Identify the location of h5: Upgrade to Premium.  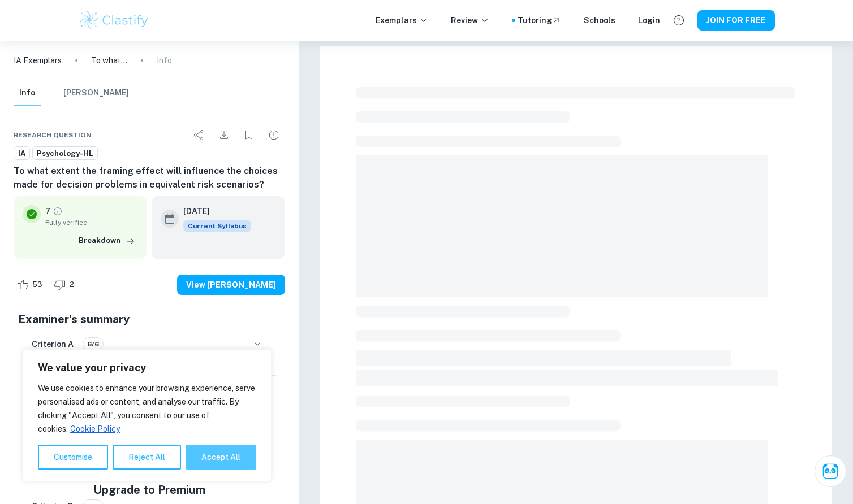
(149, 490).